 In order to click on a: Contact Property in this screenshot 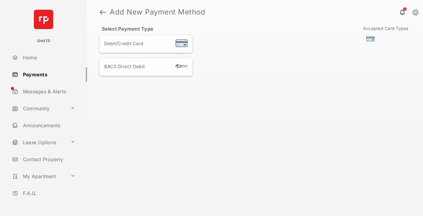, I will do `click(48, 159)`.